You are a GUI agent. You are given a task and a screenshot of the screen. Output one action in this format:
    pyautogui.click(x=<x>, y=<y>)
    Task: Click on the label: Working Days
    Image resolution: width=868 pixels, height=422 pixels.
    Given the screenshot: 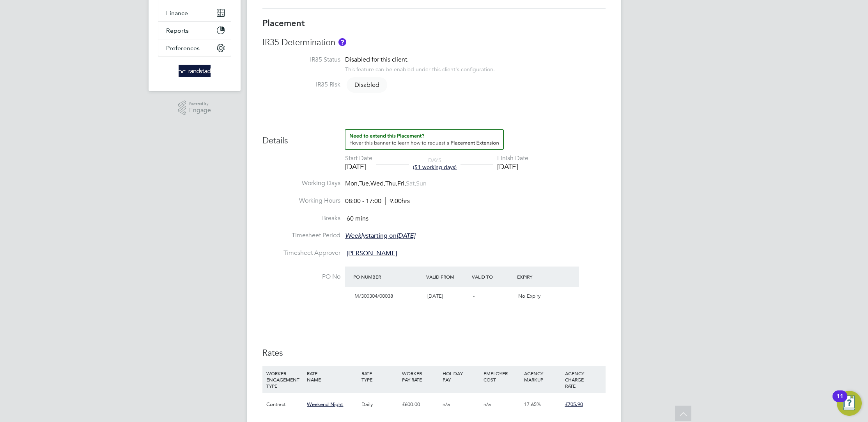 What is the action you would take?
    pyautogui.click(x=301, y=183)
    